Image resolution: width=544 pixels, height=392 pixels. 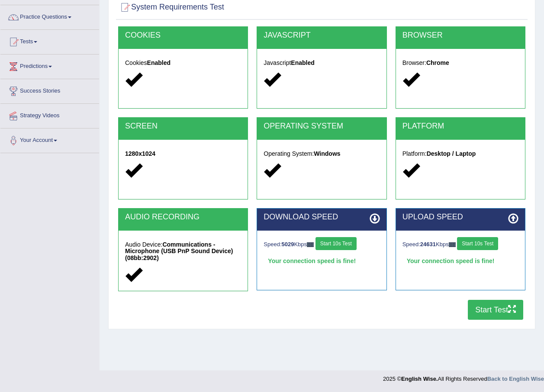 I want to click on h2: AUDIO RECORDING, so click(x=183, y=217).